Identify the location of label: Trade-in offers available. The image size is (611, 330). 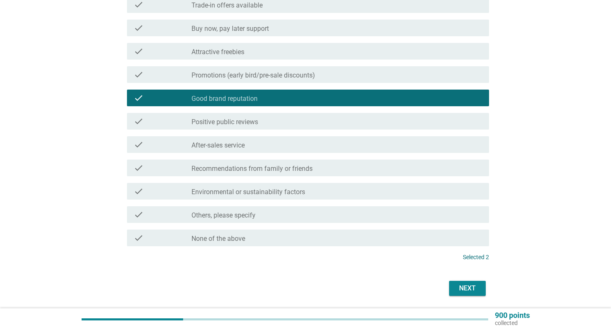
(227, 5).